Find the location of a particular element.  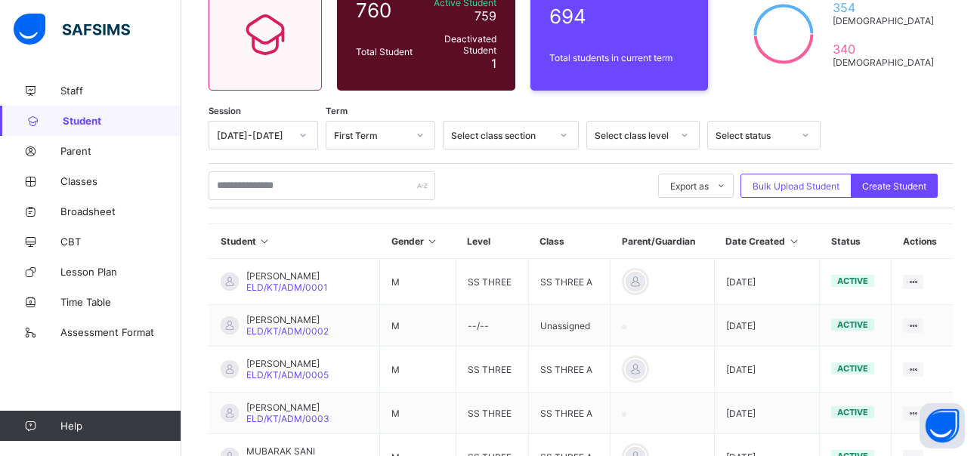

td: Unassigned is located at coordinates (569, 326).